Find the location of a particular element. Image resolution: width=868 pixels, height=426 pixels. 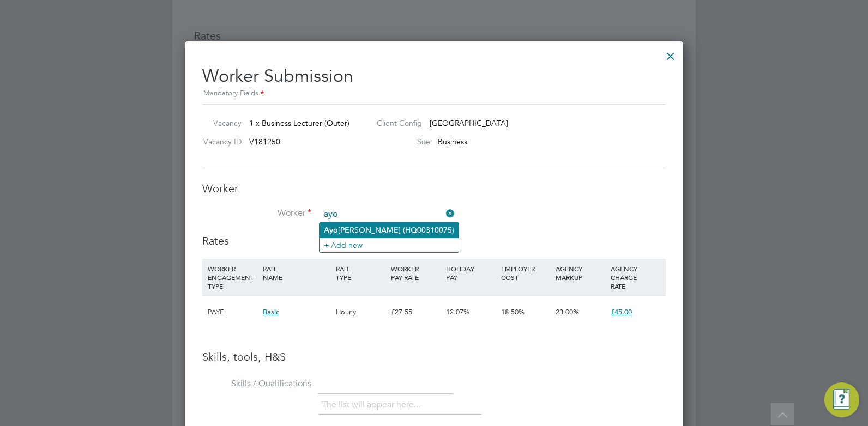

h2: Worker Submission is located at coordinates (434, 78).